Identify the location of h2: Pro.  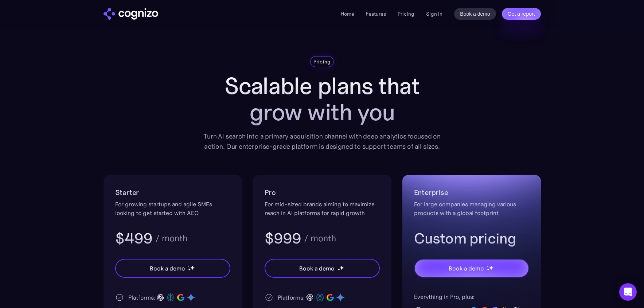
(322, 193).